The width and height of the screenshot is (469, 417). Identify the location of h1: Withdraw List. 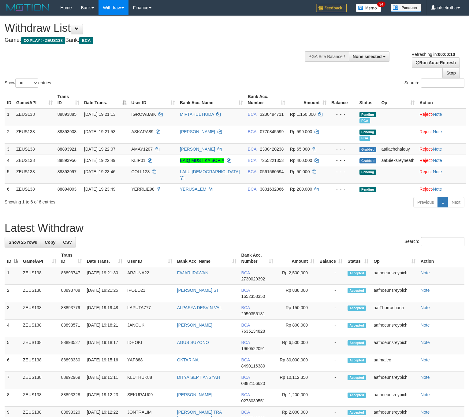
(155, 28).